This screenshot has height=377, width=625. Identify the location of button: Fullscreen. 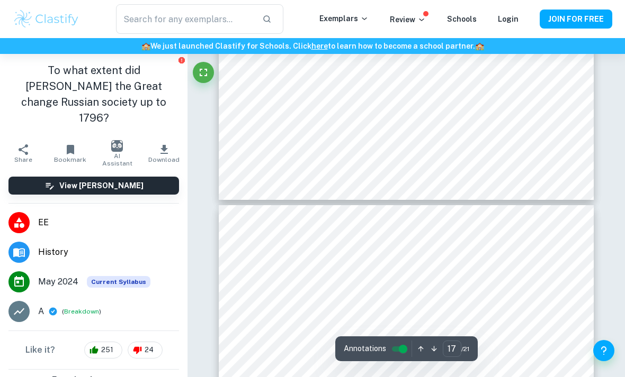
(203, 73).